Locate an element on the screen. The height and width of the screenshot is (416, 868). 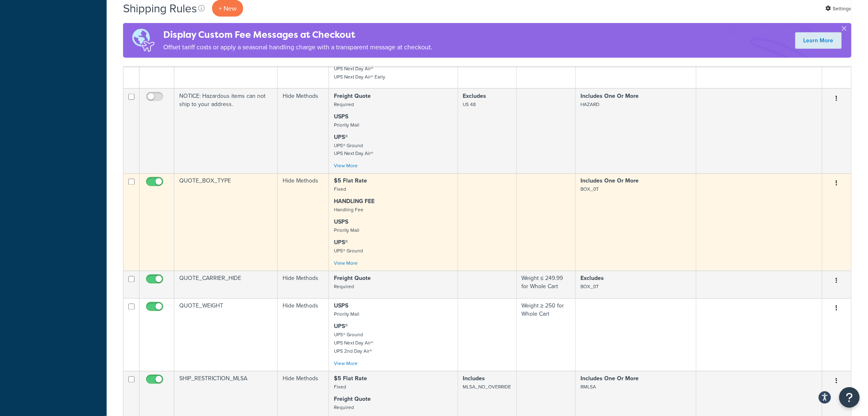
small: US 48 is located at coordinates (469, 104).